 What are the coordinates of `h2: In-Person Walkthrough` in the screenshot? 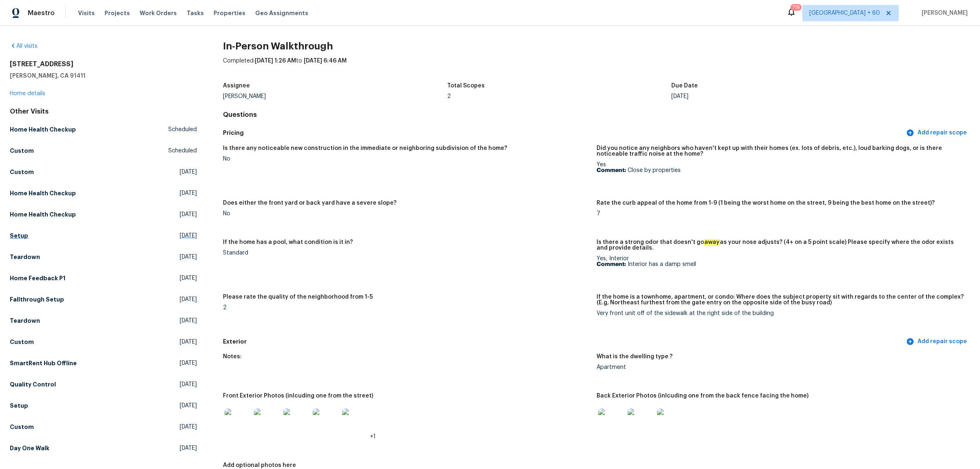 It's located at (596, 46).